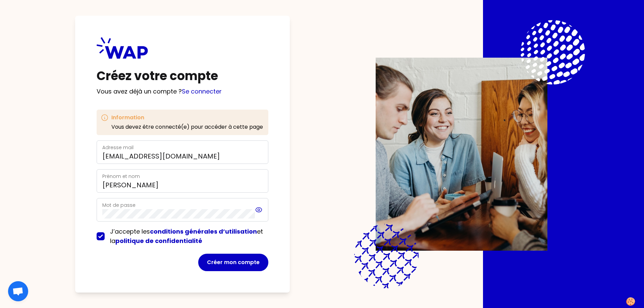 The height and width of the screenshot is (308, 644). I want to click on span: J’accepte les et la, so click(187, 236).